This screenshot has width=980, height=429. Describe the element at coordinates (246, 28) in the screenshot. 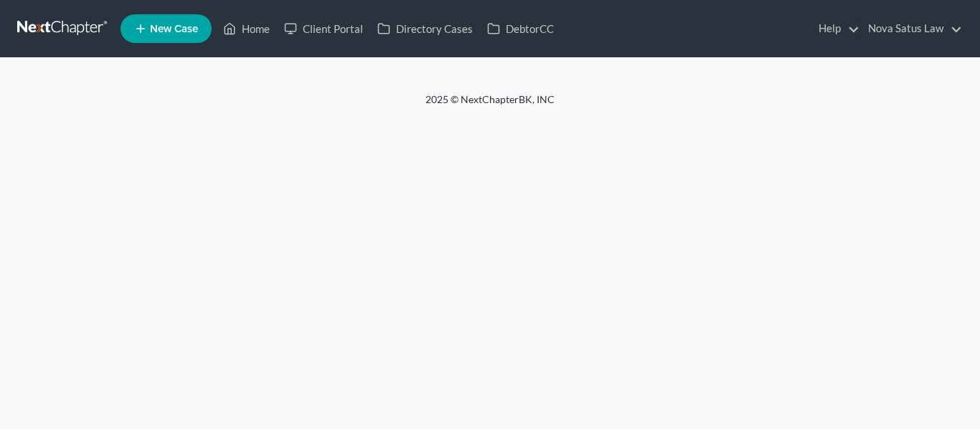

I see `a: Home` at that location.